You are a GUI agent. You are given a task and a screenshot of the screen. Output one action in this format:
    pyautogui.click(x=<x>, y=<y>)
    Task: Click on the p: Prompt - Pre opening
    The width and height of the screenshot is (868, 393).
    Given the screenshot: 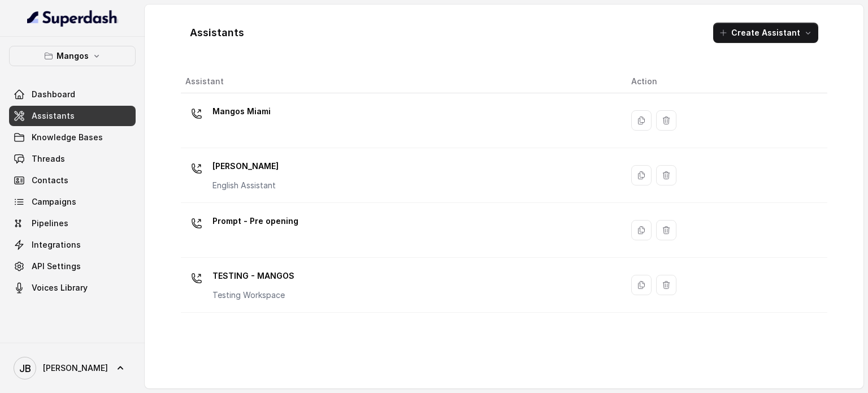 What is the action you would take?
    pyautogui.click(x=255, y=221)
    